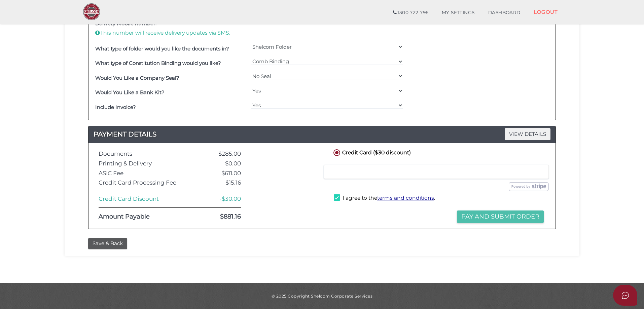  What do you see at coordinates (406, 198) in the screenshot?
I see `u: terms and conditions` at bounding box center [406, 198].